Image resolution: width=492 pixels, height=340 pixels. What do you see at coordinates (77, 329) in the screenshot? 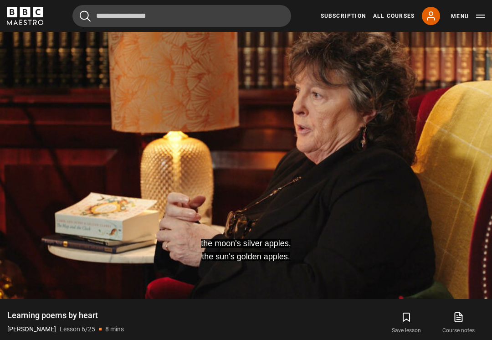
I see `p: Lesson 6/25` at bounding box center [77, 329].